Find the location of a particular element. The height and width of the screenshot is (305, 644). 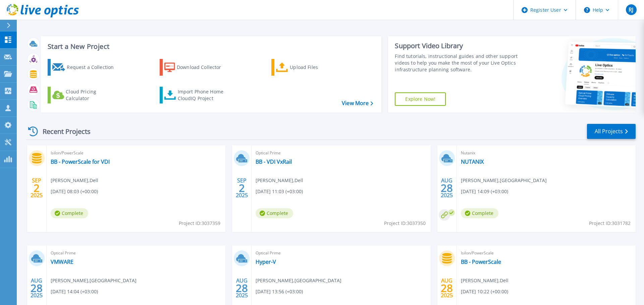

span: Nutanix is located at coordinates (546, 153).